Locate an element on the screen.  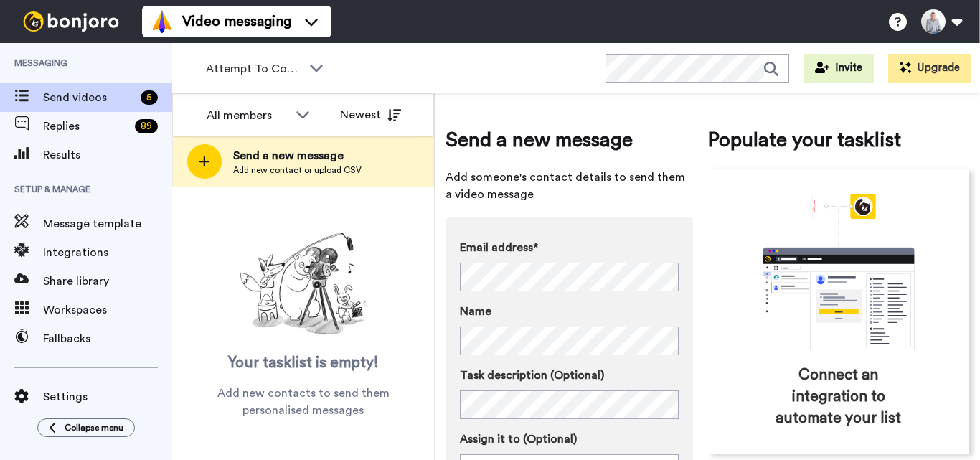
button: Newest is located at coordinates (371, 114).